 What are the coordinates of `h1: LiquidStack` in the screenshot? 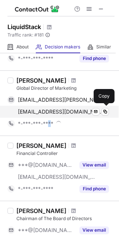 It's located at (24, 27).